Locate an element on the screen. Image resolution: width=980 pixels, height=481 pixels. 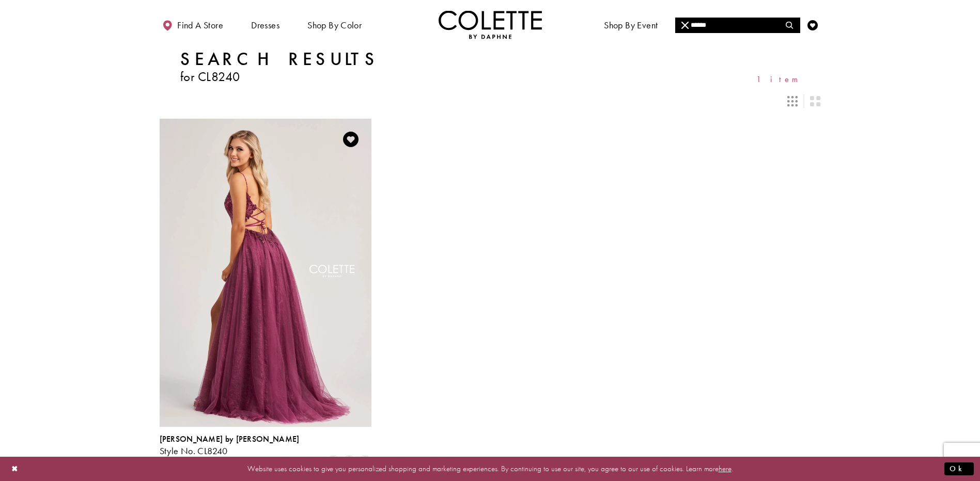
a: Check Wishlist is located at coordinates (813, 25).